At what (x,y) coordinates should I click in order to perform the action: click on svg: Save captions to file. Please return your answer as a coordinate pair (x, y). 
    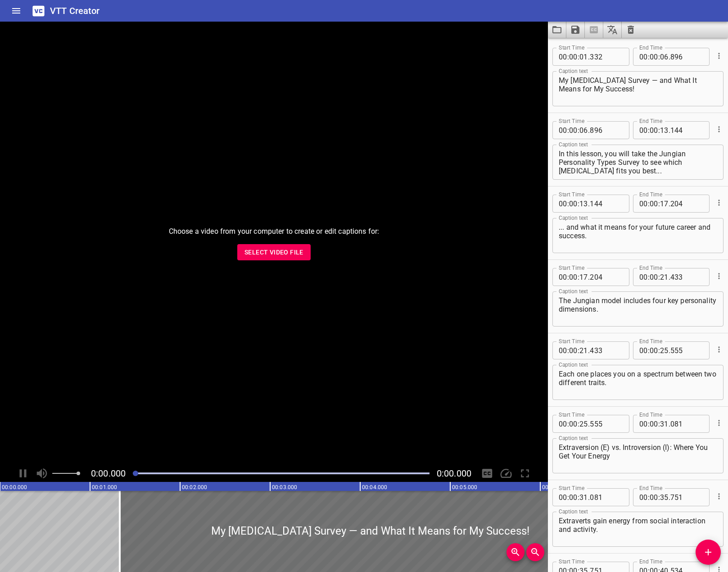
    Looking at the image, I should click on (576, 30).